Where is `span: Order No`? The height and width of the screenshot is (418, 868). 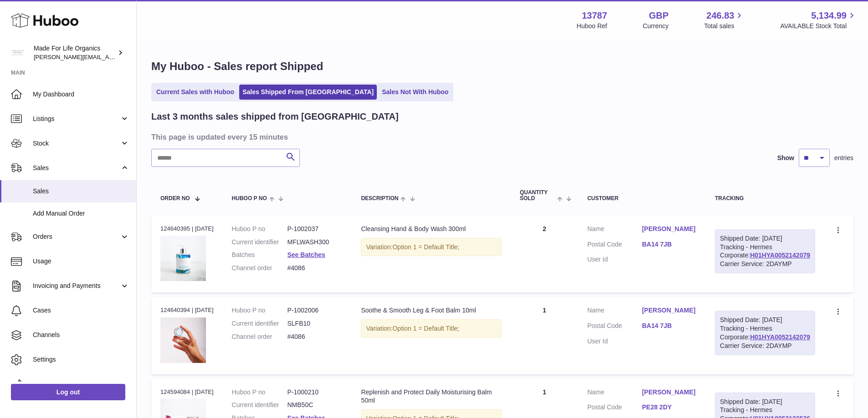 span: Order No is located at coordinates (175, 198).